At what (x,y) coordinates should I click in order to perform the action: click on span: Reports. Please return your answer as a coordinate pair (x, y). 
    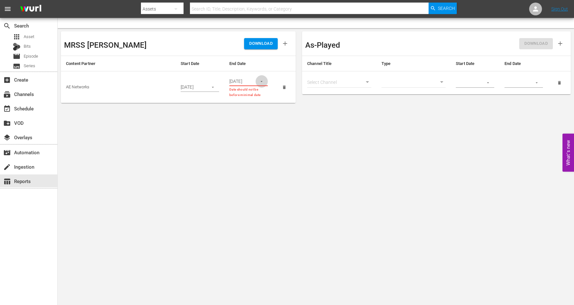
    Looking at the image, I should click on (7, 182).